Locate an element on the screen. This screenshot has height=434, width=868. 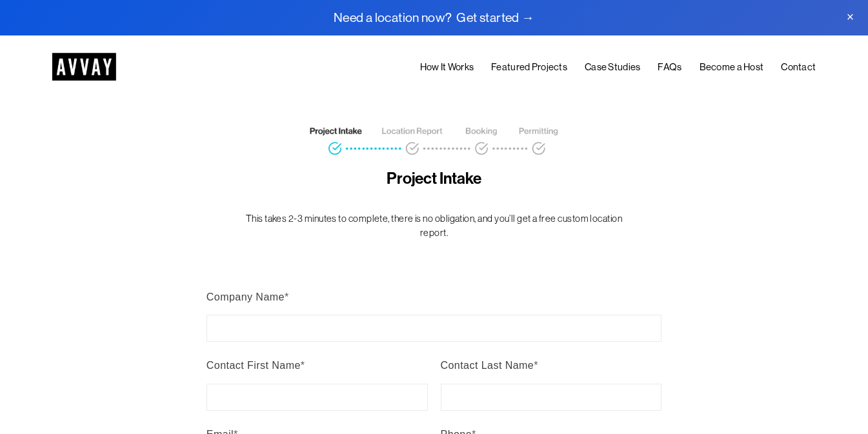
a: Featured Projects is located at coordinates (529, 67).